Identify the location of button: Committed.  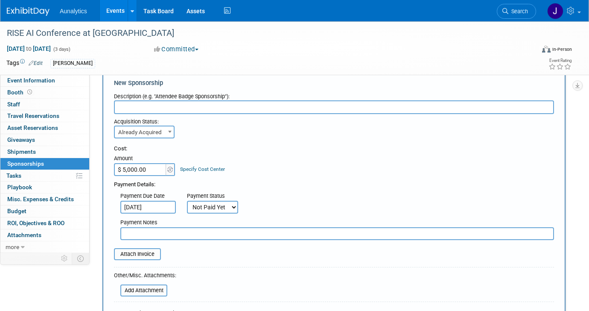
(176, 49).